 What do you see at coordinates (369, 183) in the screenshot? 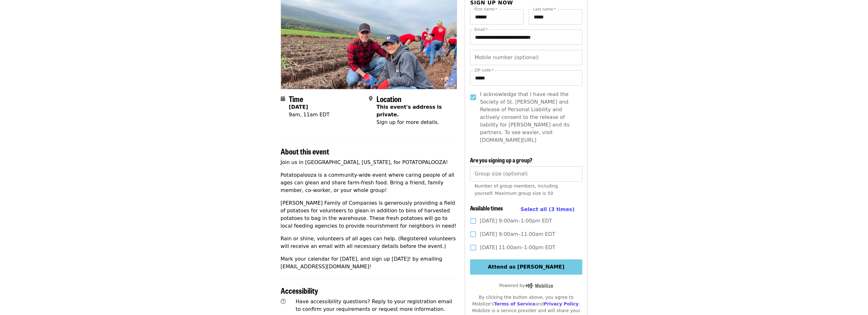
I see `p: Potatopalooza is a community-wide event where caring people of all ages can glean and share farm-...` at bounding box center [369, 183].